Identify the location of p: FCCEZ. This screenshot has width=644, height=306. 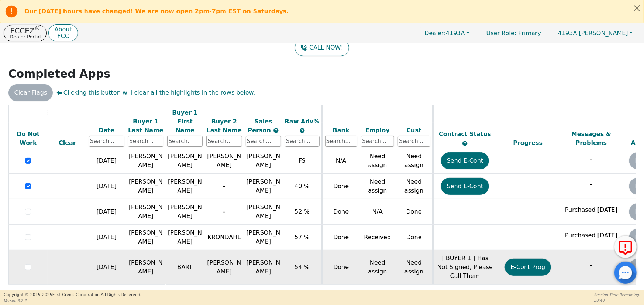
(25, 31).